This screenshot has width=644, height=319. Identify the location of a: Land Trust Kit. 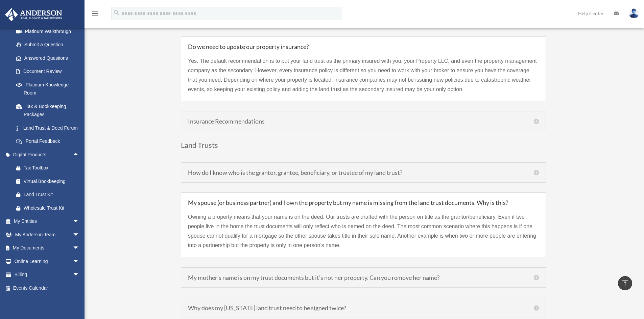
(49, 195).